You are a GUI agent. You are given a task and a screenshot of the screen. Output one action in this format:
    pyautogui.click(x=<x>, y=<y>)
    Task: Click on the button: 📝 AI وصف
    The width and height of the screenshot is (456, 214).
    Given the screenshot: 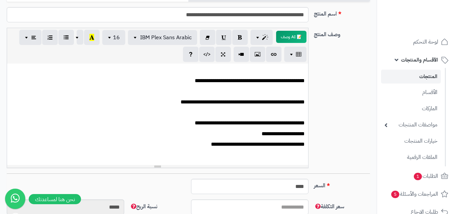 What is the action you would take?
    pyautogui.click(x=291, y=37)
    